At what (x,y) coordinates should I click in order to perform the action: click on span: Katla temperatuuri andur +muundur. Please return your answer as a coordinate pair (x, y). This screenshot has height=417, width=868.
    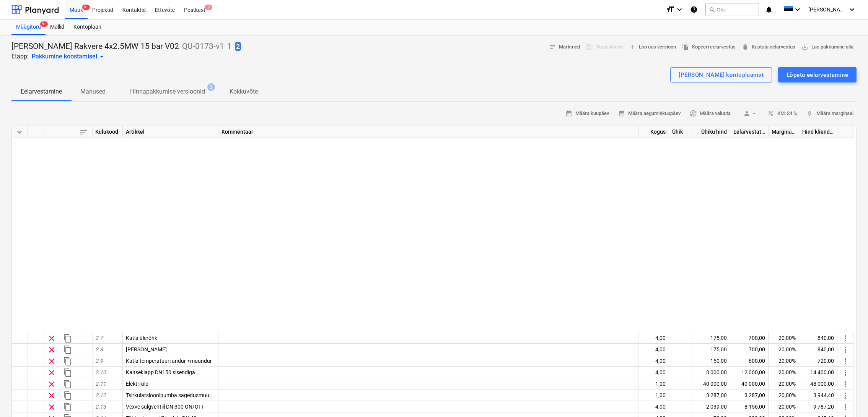
    Looking at the image, I should click on (169, 361).